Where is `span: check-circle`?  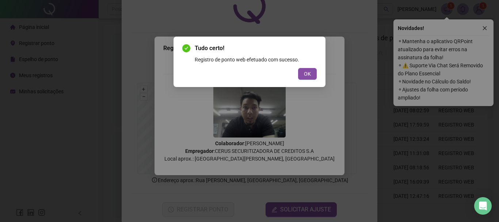 span: check-circle is located at coordinates (186, 48).